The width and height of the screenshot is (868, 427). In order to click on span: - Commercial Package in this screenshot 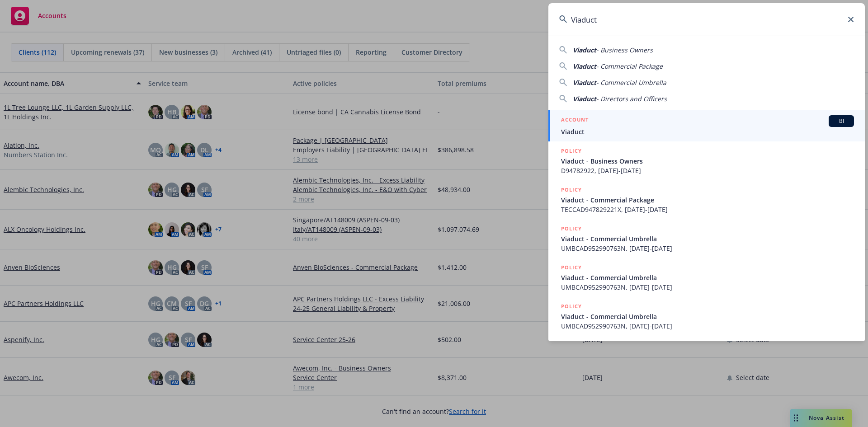, I will do `click(629, 66)`.